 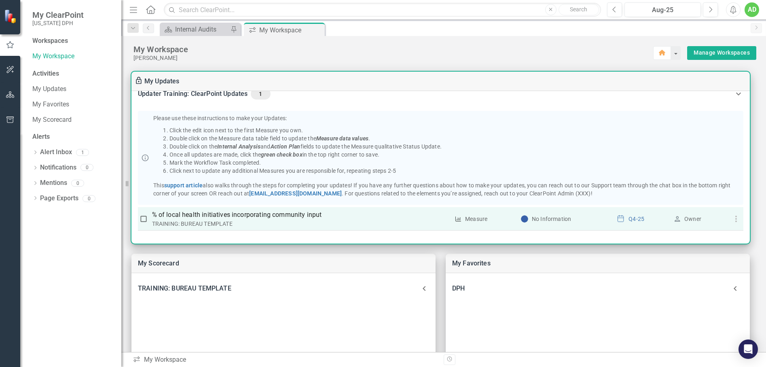 What do you see at coordinates (239, 146) in the screenshot?
I see `em: Internal Analysis` at bounding box center [239, 146].